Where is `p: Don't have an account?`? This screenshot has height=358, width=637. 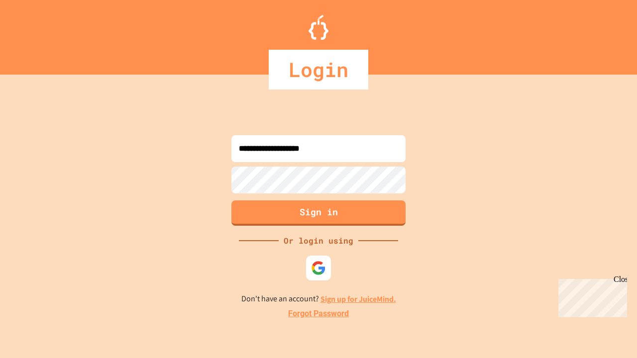 p: Don't have an account? is located at coordinates (319, 299).